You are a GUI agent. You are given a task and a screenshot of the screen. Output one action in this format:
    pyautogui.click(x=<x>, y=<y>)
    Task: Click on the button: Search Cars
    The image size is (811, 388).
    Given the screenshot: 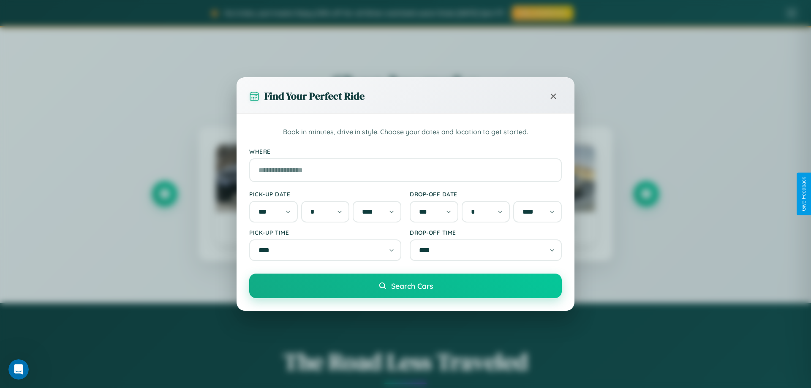 What is the action you would take?
    pyautogui.click(x=406, y=286)
    